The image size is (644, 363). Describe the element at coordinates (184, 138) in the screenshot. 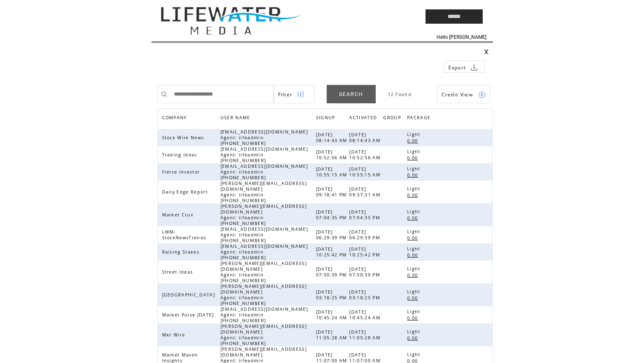

I see `span: Stock Wire News` at that location.